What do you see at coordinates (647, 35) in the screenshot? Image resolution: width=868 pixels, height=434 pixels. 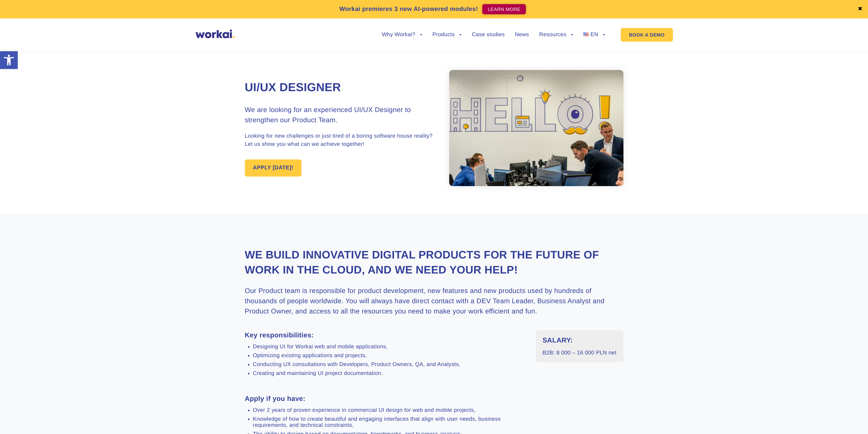 I see `a: BOOK A DEMO` at bounding box center [647, 35].